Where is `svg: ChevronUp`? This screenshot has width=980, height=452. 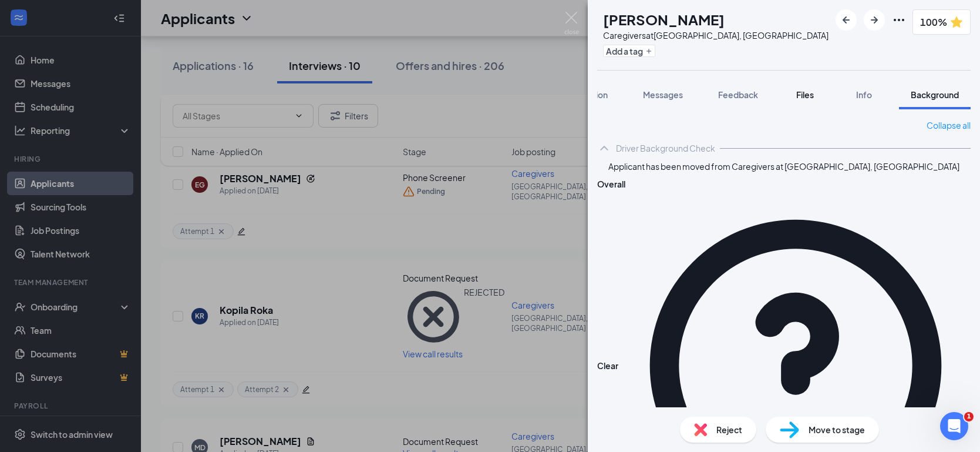 svg: ChevronUp is located at coordinates (604, 148).